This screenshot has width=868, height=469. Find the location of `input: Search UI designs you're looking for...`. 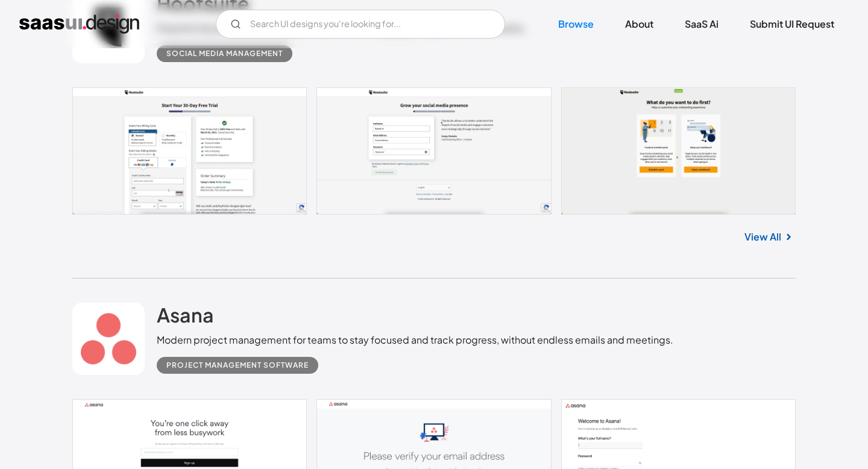

input: Search UI designs you're looking for... is located at coordinates (361, 24).